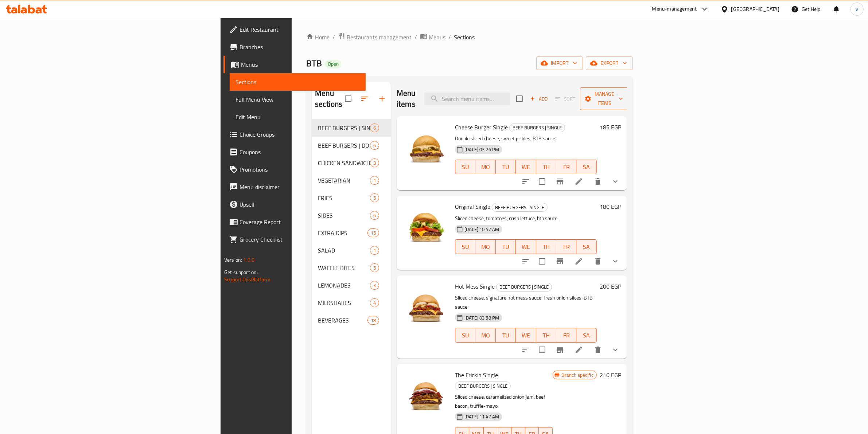  Describe the element at coordinates (375, 37) in the screenshot. I see `a: Restaurants management` at that location.